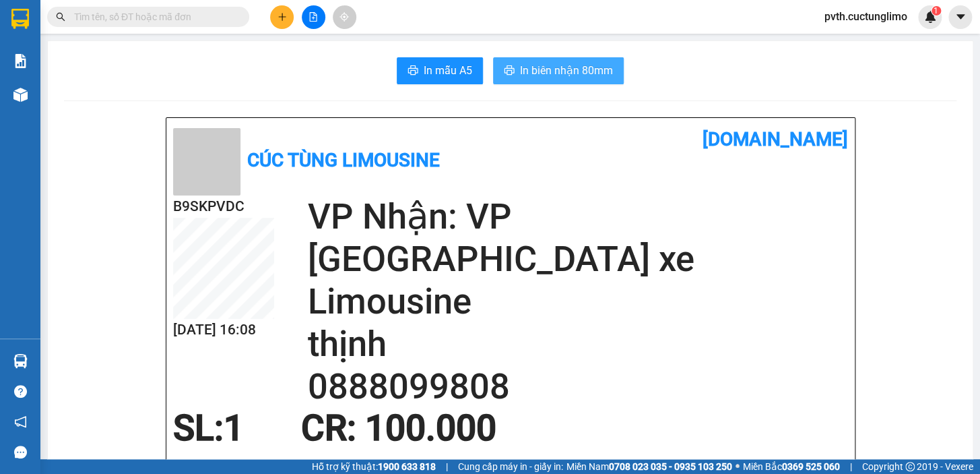  Describe the element at coordinates (578, 344) in the screenshot. I see `h2: thịnh` at that location.